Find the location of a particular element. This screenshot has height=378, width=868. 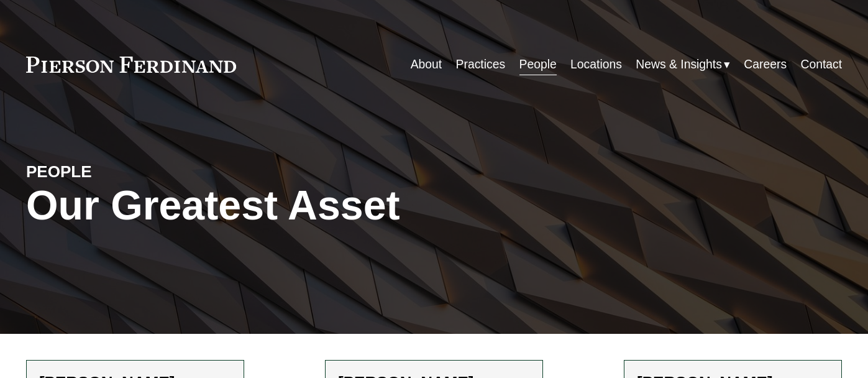

a: Practices is located at coordinates (481, 65).